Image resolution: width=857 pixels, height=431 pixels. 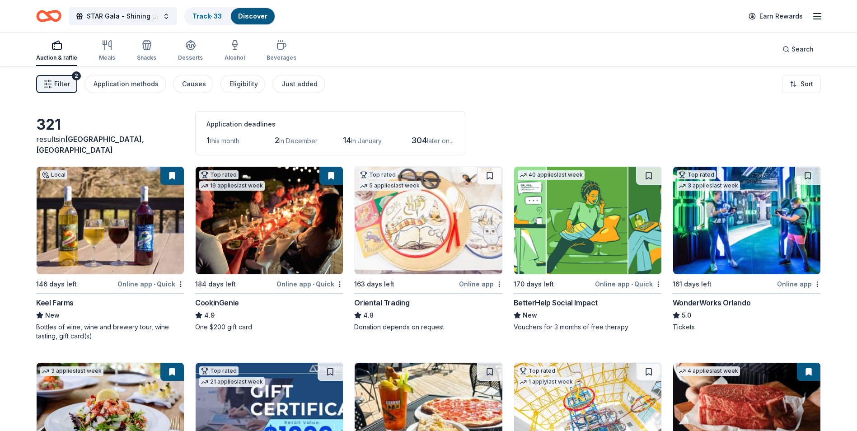 What do you see at coordinates (747, 327) in the screenshot?
I see `div: Tickets` at bounding box center [747, 327].